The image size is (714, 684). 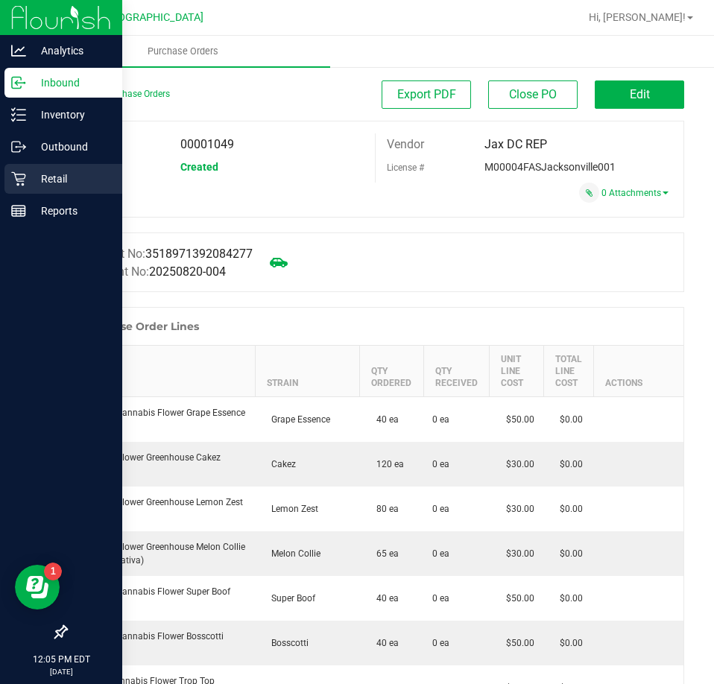 What do you see at coordinates (456, 371) in the screenshot?
I see `th: Qty Received` at bounding box center [456, 371].